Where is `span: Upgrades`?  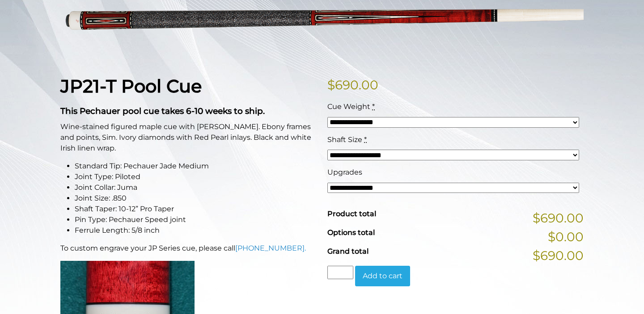 span: Upgrades is located at coordinates (345, 172).